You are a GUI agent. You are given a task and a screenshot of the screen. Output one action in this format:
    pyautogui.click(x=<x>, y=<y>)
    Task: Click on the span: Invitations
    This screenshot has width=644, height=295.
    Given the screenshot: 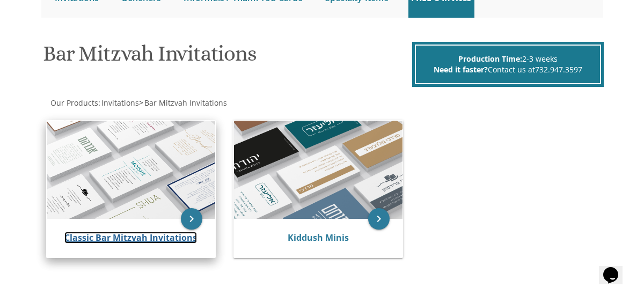 What is the action you would take?
    pyautogui.click(x=121, y=102)
    